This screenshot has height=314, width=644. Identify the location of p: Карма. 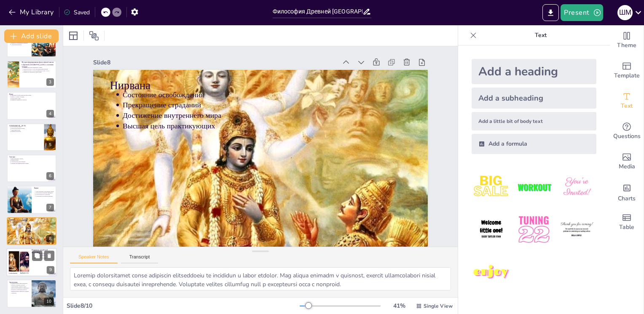
(44, 188).